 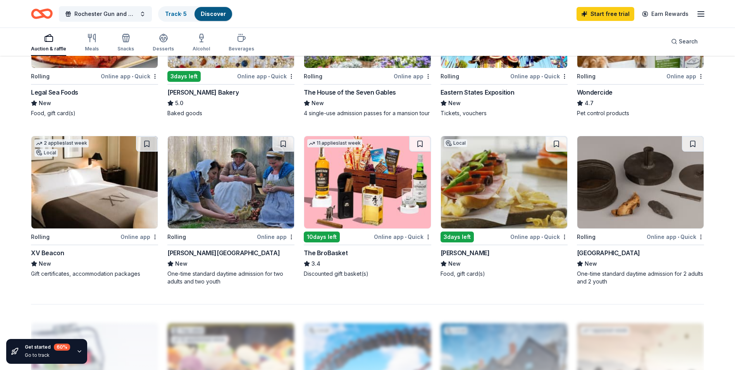 What do you see at coordinates (126, 43) in the screenshot?
I see `button: Snacks` at bounding box center [126, 43].